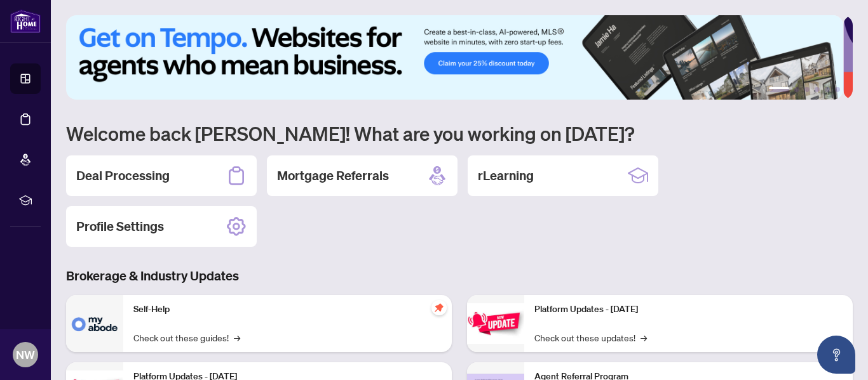  What do you see at coordinates (459, 276) in the screenshot?
I see `h3: Brokerage & Industry Updates` at bounding box center [459, 276].